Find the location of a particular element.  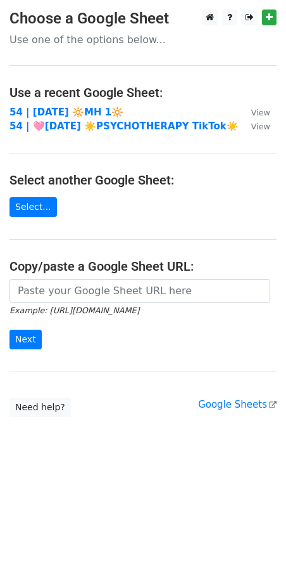

h4: Copy/paste a Google Sheet URL: is located at coordinates (143, 266).